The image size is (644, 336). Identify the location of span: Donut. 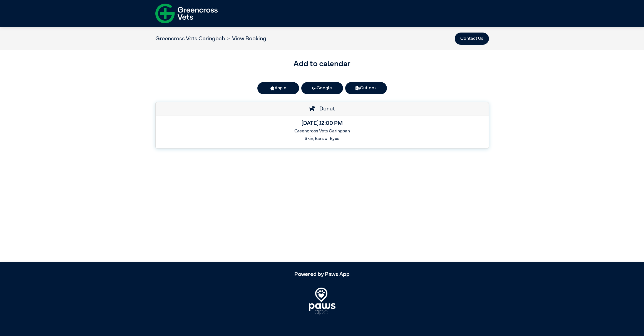
(326, 109).